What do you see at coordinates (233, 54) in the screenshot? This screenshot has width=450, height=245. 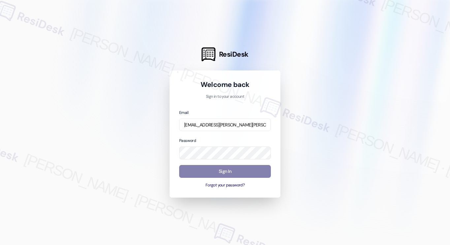 I see `span: ResiDesk` at bounding box center [233, 54].